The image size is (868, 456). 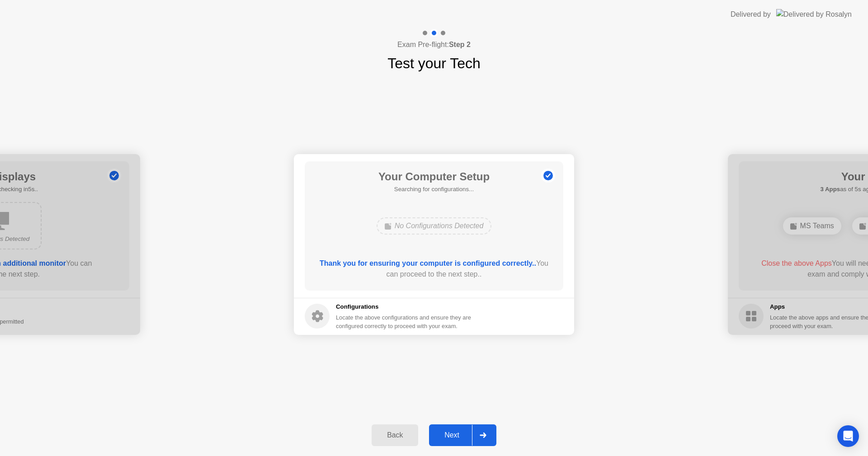 What do you see at coordinates (434, 269) in the screenshot?
I see `div: You can proceed to the next step..` at bounding box center [434, 269].